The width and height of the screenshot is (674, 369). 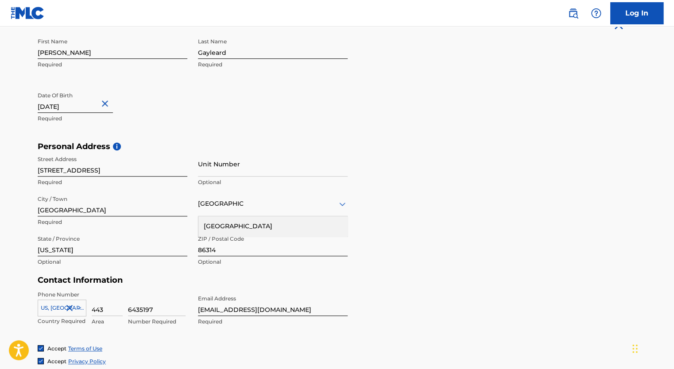 I want to click on img: help, so click(x=596, y=13).